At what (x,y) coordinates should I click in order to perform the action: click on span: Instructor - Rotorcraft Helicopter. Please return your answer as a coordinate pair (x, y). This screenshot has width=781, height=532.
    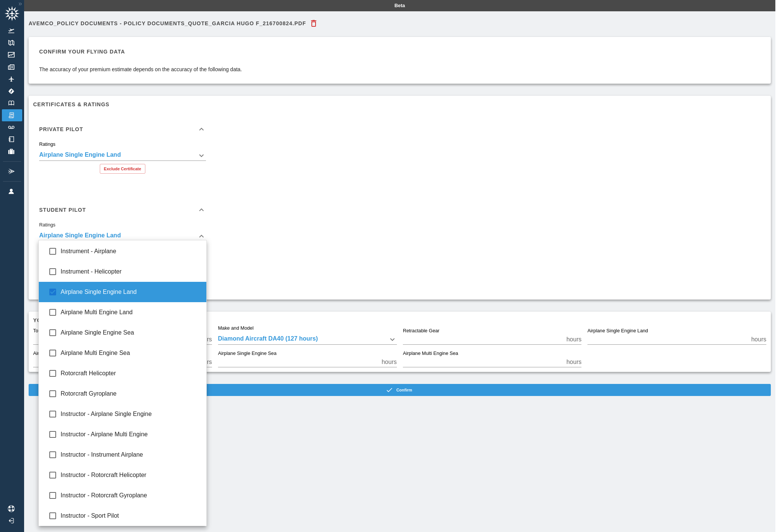
    Looking at the image, I should click on (130, 475).